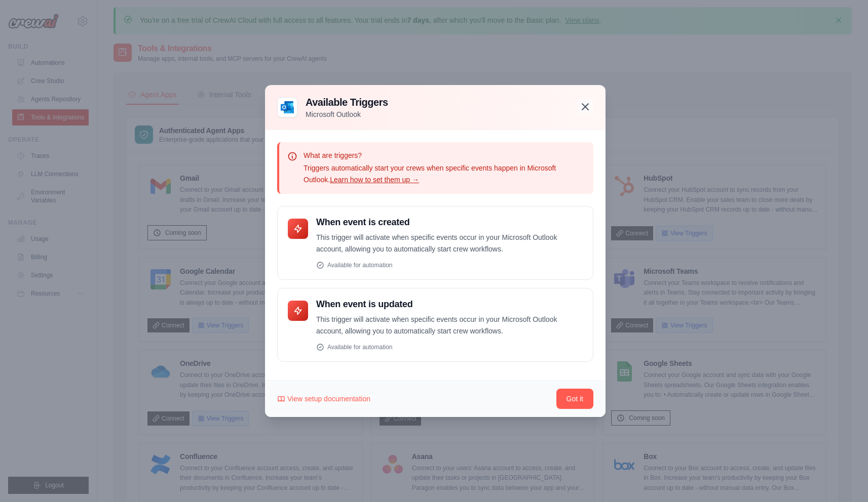  Describe the element at coordinates (288, 107) in the screenshot. I see `img: Microsoft Outlook` at that location.